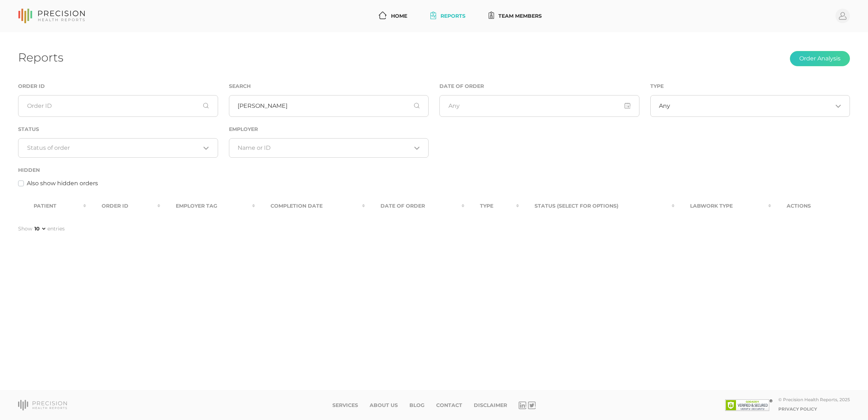 The width and height of the screenshot is (868, 420). I want to click on label: Type, so click(656, 87).